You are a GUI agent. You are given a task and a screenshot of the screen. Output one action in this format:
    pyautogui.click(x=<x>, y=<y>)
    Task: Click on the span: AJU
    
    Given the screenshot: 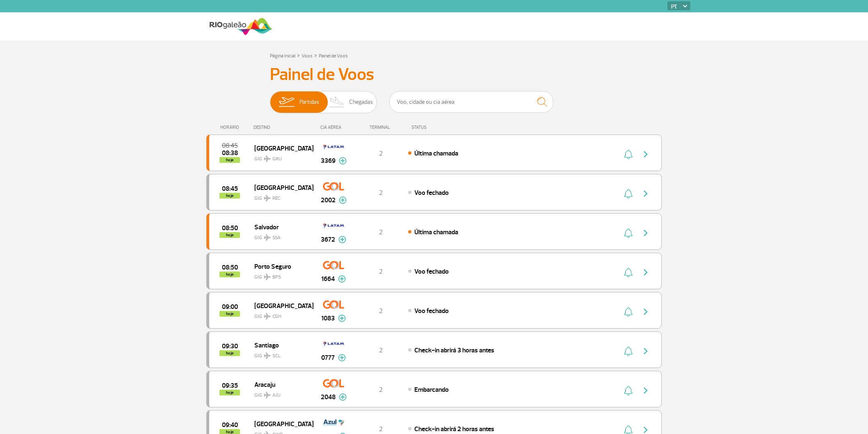 What is the action you would take?
    pyautogui.click(x=276, y=395)
    